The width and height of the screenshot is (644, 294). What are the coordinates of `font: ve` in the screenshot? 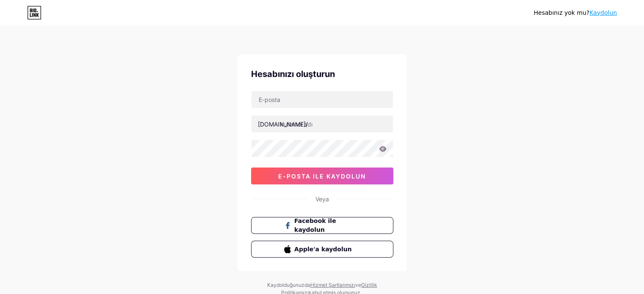 It's located at (358, 285).